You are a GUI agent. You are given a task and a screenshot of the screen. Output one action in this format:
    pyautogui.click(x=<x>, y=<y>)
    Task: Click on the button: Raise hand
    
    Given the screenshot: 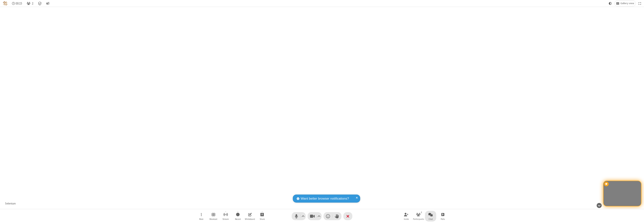 What is the action you would take?
    pyautogui.click(x=337, y=216)
    